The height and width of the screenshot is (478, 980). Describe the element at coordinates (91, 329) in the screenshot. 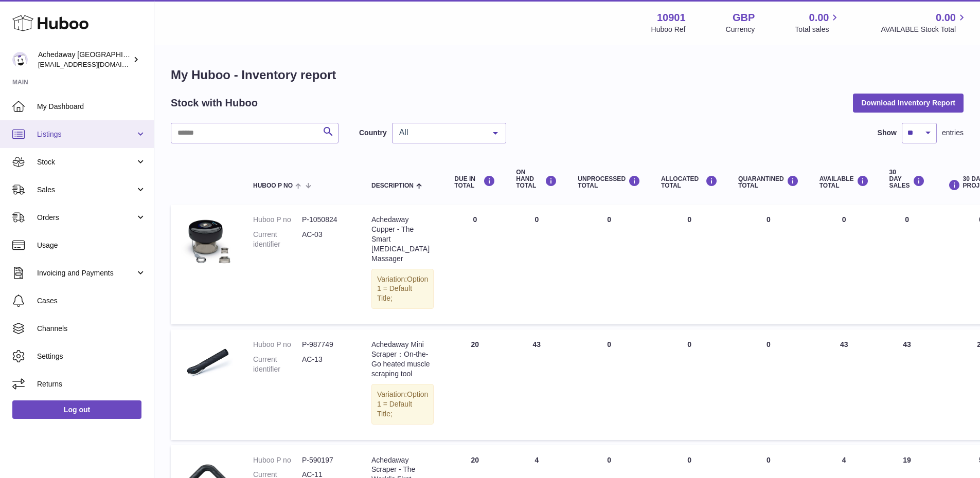

I see `span: Channels` at that location.